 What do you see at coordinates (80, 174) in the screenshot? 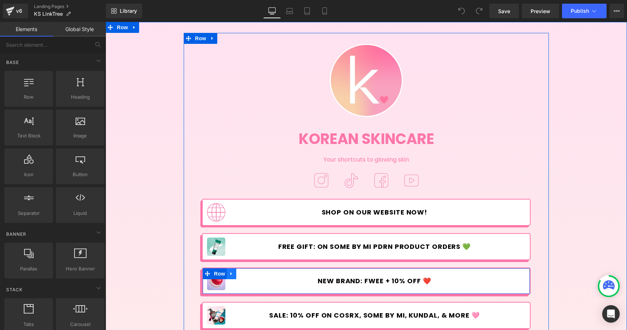
I see `span: Button` at bounding box center [80, 174].